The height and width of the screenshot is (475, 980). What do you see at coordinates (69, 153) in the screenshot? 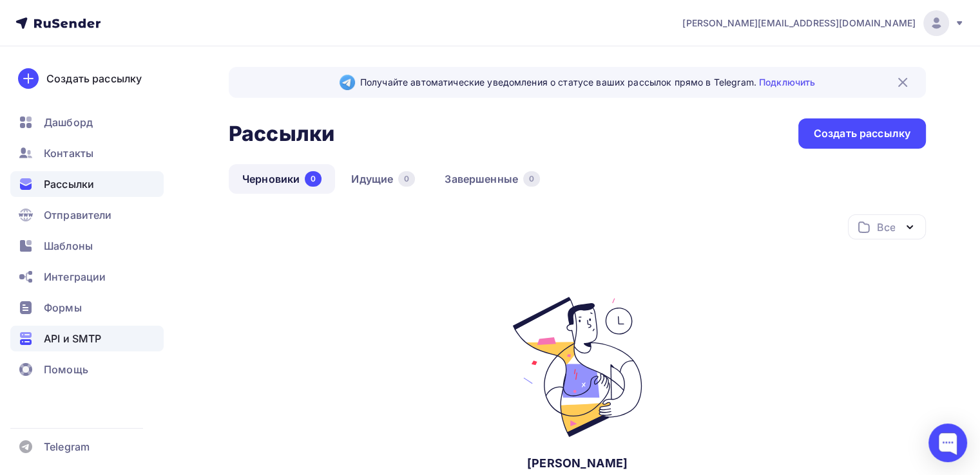
I see `span: Контакты` at bounding box center [69, 153].